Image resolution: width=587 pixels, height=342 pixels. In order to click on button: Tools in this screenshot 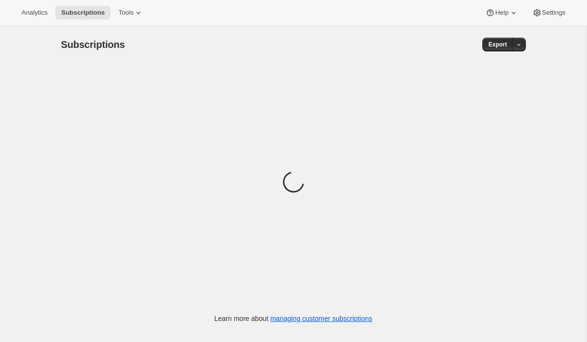, I will do `click(131, 13)`.